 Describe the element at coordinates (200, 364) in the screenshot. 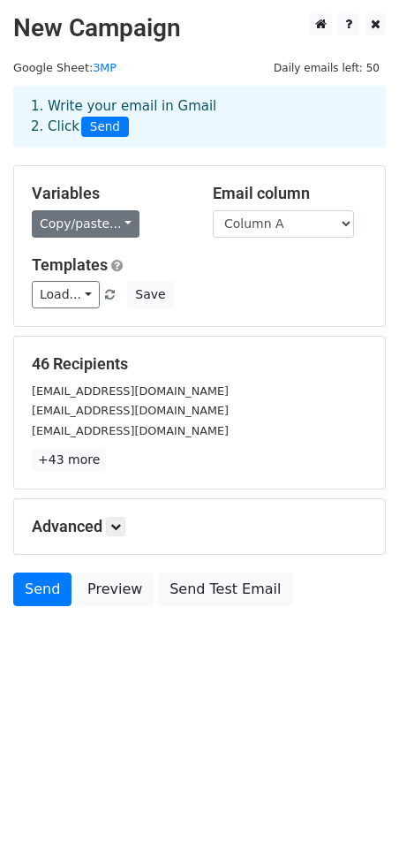

I see `h5: 46 Recipients` at that location.